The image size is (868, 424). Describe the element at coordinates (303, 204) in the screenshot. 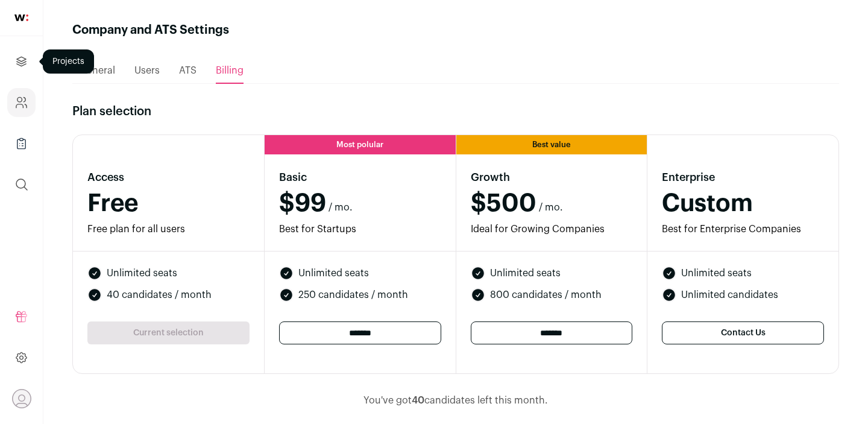

I see `span: $99` at that location.